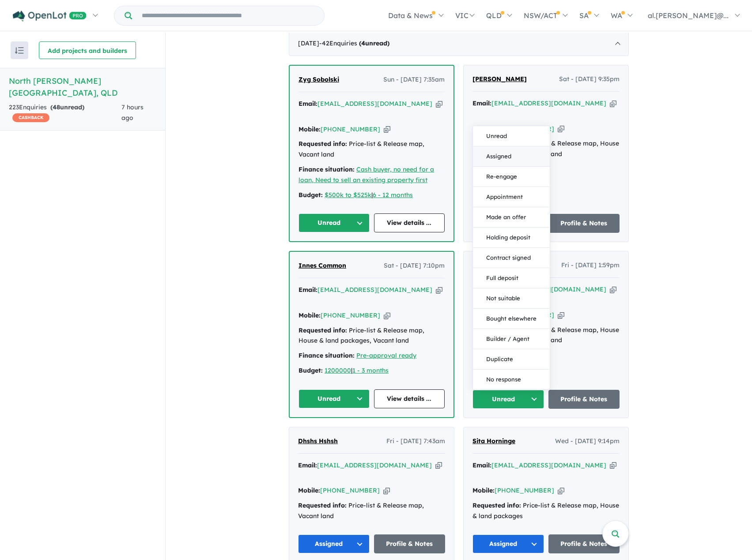 Image resolution: width=752 pixels, height=560 pixels. I want to click on button: Contract signed, so click(511, 258).